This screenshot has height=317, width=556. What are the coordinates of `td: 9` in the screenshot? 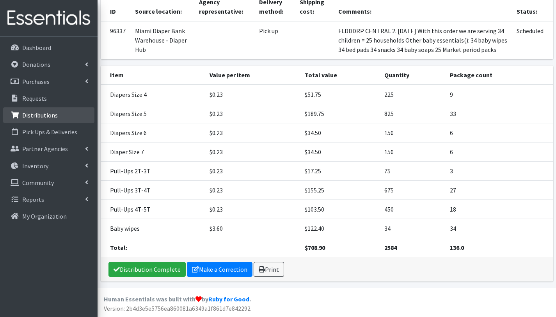 It's located at (499, 95).